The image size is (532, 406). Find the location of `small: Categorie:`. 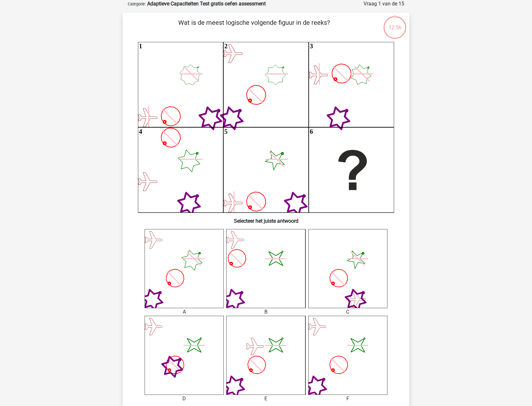

small: Categorie: is located at coordinates (137, 4).